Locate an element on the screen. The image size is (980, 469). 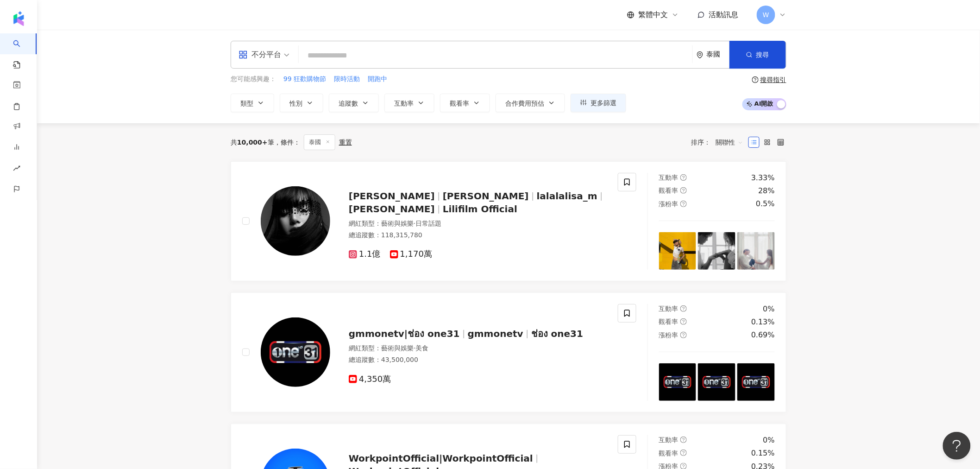
div: 共 筆 is located at coordinates (253, 142).